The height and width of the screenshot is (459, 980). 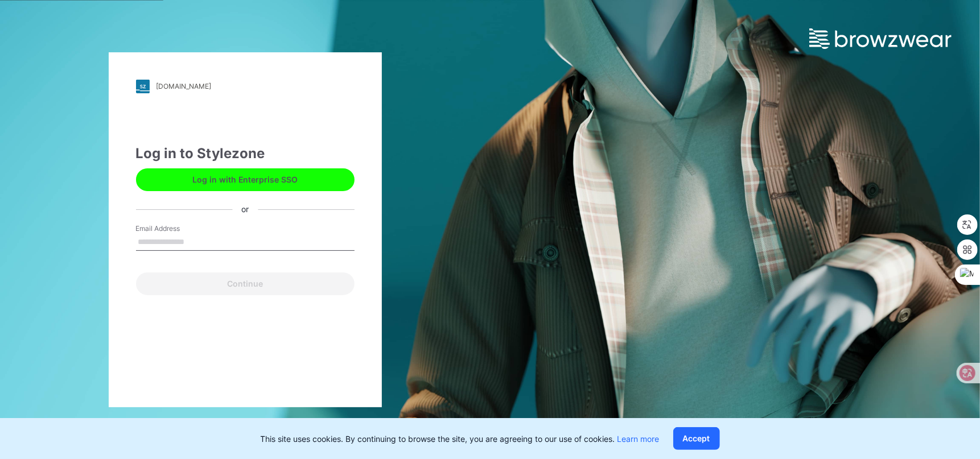 What do you see at coordinates (143, 86) in the screenshot?
I see `img: stylezone-logo.562084cfcfab977791bfbf7441f1a819.svg` at bounding box center [143, 86].